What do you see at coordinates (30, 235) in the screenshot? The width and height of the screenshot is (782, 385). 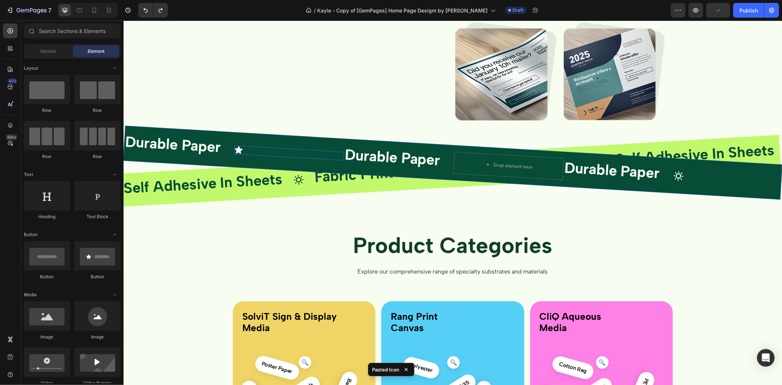 I see `span: Button` at bounding box center [30, 235].